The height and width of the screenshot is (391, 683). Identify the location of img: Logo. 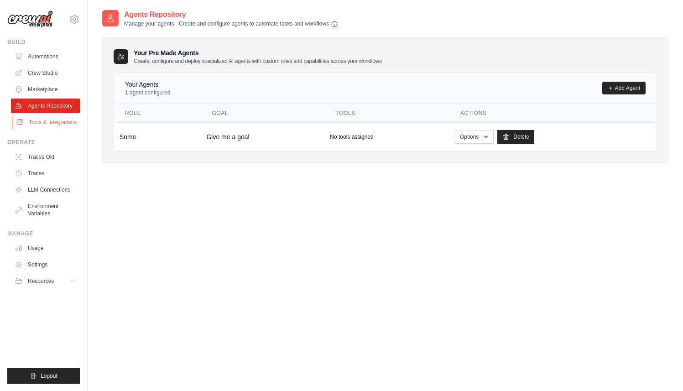
(30, 19).